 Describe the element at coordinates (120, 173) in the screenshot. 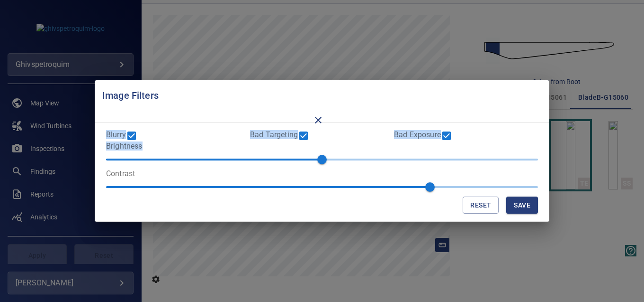

I see `label: Contrast` at that location.